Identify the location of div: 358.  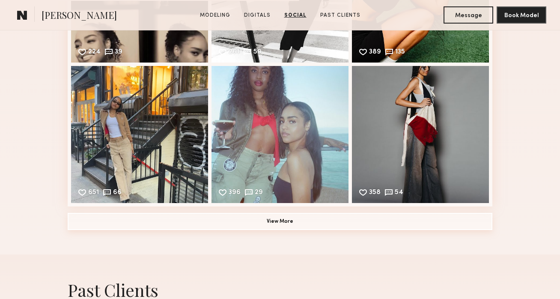
(375, 193).